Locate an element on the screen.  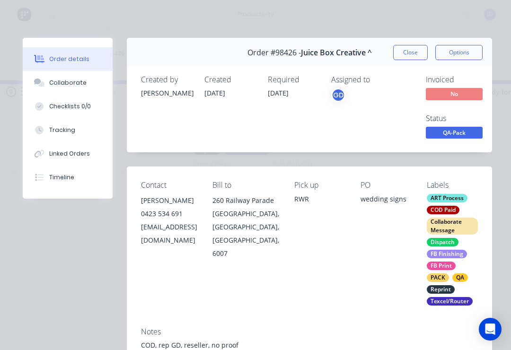
div: FB Print is located at coordinates (441, 266).